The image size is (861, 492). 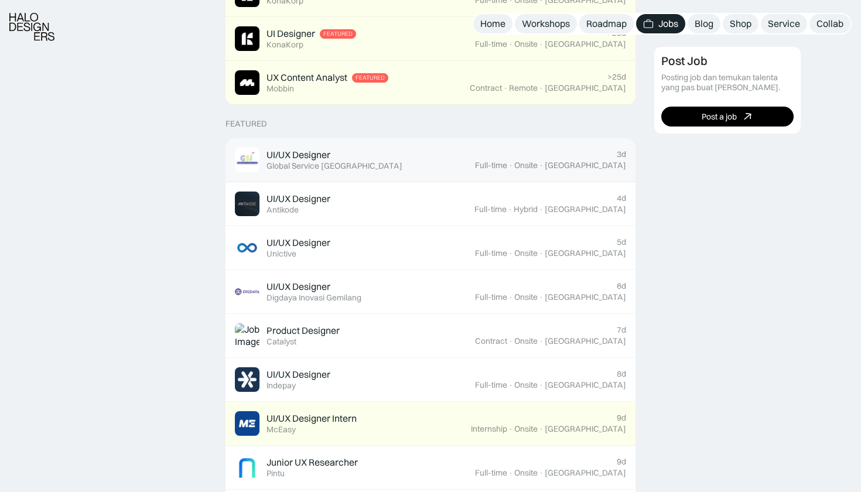 I want to click on div: 3d, so click(x=621, y=154).